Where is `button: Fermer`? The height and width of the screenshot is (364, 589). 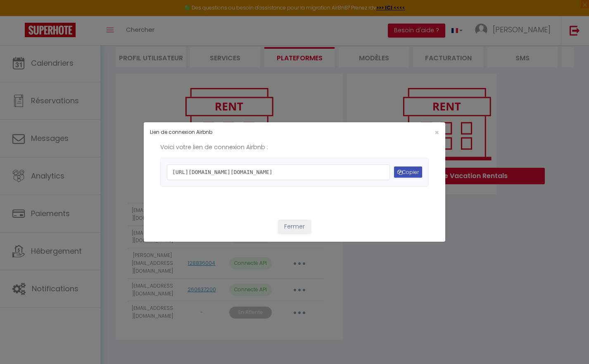 button: Fermer is located at coordinates (295, 227).